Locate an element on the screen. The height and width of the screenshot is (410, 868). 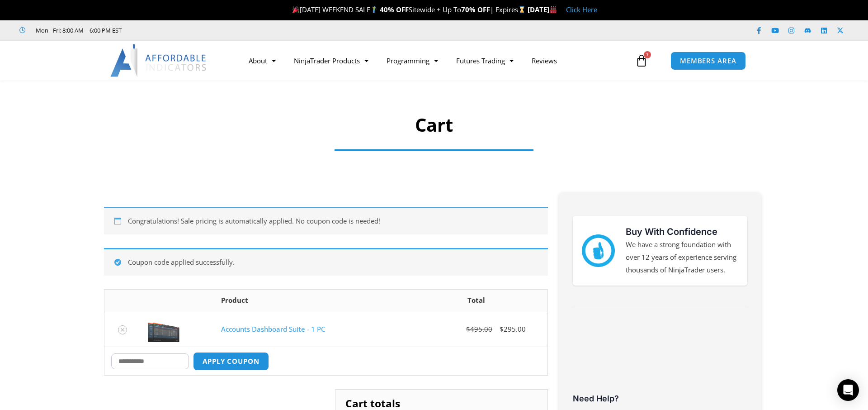
p: We have a strong foundation with over 12 years of experience serving thousands of NinjaTrader users. is located at coordinates (682, 257).